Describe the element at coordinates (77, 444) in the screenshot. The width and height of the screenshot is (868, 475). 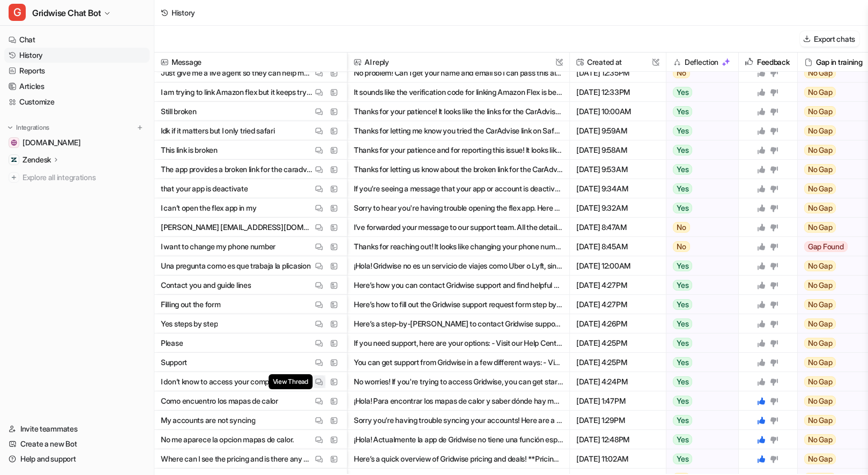
I see `a: Create a new Bot` at that location.